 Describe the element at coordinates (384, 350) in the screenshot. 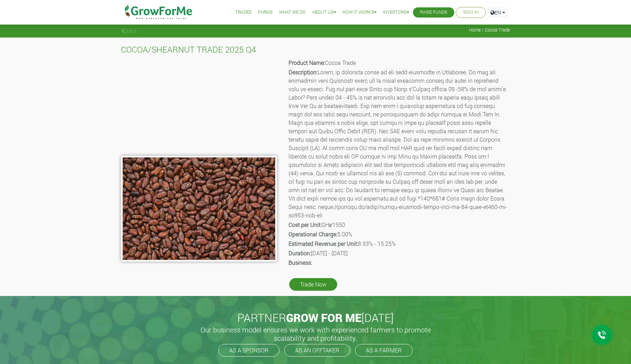

I see `a: AS A FARMER` at that location.